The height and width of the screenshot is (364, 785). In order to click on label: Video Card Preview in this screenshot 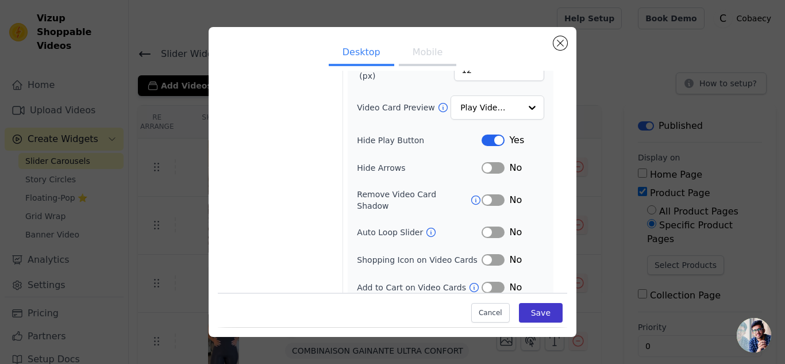, I will do `click(396, 107)`.